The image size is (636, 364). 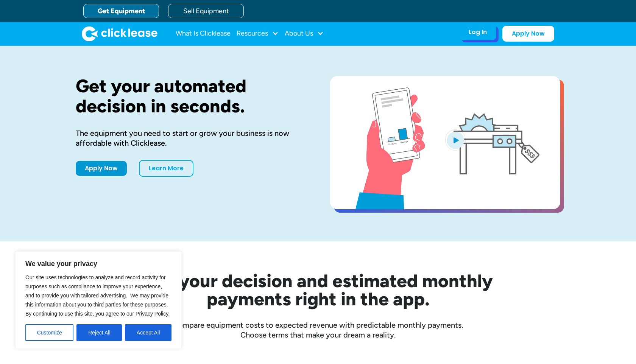 I want to click on a: home, so click(x=119, y=34).